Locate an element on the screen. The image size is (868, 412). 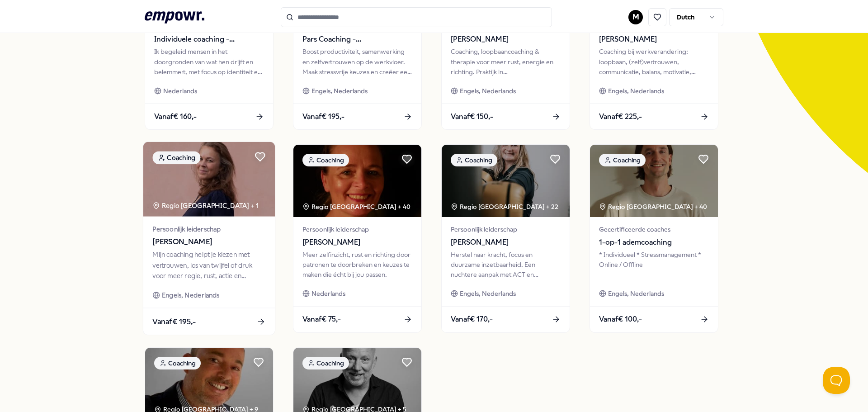
div: Ik begeleid mensen in het doorgronden van wat hen drijft en belemmert, met focus op identiteit en... is located at coordinates (209, 62).